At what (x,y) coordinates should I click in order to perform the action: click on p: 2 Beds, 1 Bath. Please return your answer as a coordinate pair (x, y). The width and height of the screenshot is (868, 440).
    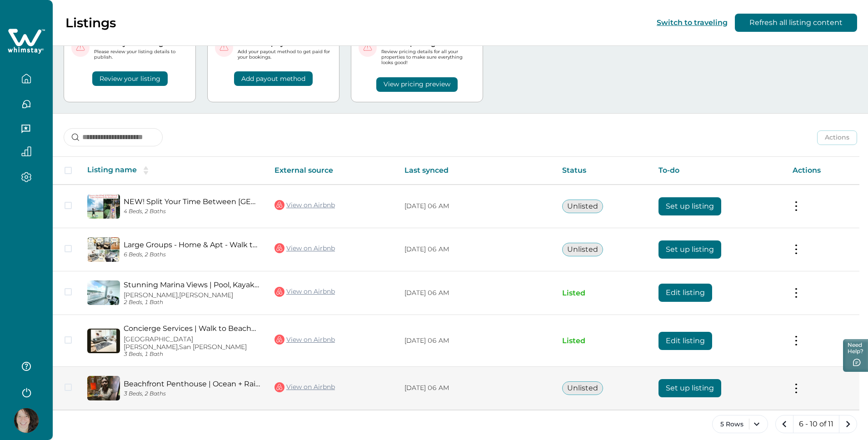
    Looking at the image, I should click on (192, 302).